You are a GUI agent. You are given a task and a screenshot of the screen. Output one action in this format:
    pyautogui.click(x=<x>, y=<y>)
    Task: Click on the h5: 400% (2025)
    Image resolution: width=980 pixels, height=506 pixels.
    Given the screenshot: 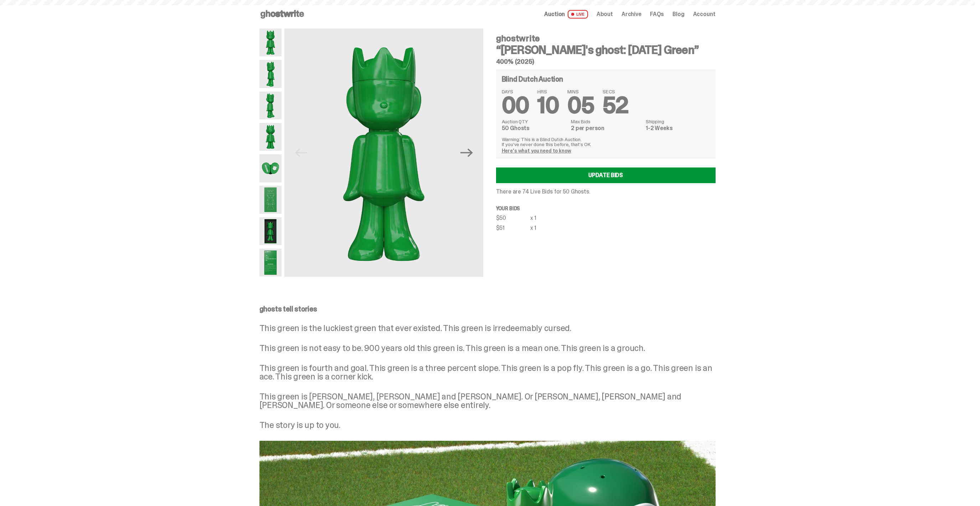 What is the action you would take?
    pyautogui.click(x=606, y=61)
    